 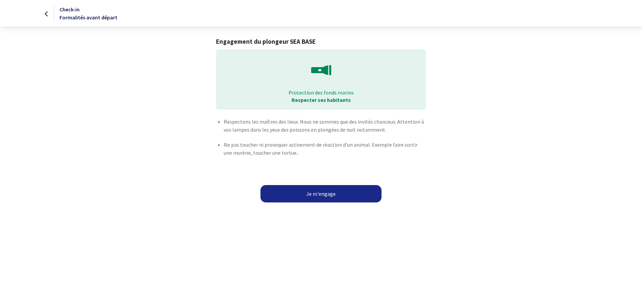 What do you see at coordinates (321, 194) in the screenshot?
I see `button: Je m'engage` at bounding box center [321, 194].